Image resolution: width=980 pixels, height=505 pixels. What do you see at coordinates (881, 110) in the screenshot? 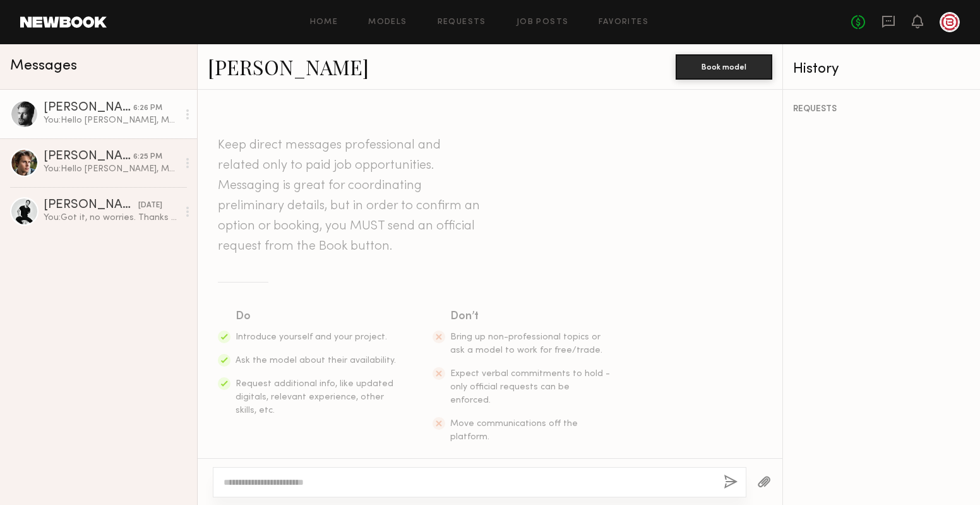
I see `div: REQUESTS` at bounding box center [881, 110].